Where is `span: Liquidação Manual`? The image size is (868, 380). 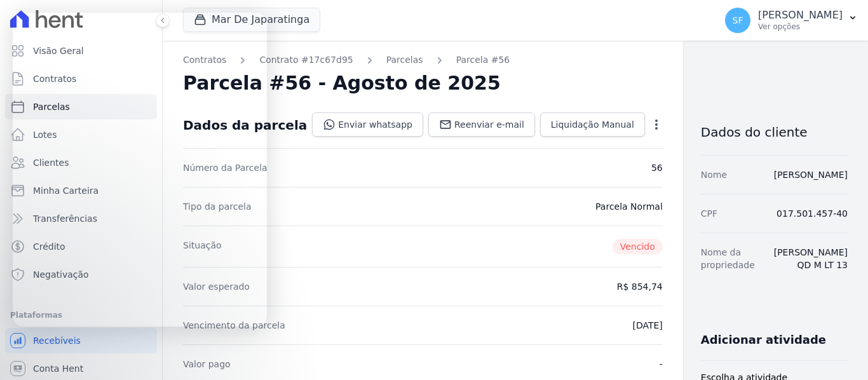
span: Liquidação Manual is located at coordinates (593, 125).